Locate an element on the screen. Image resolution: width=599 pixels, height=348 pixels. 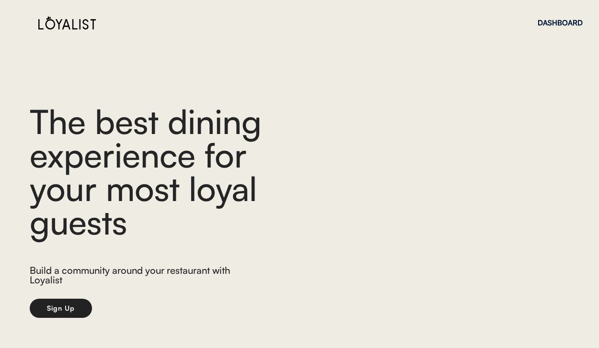
button: Sign Up is located at coordinates (61, 309).